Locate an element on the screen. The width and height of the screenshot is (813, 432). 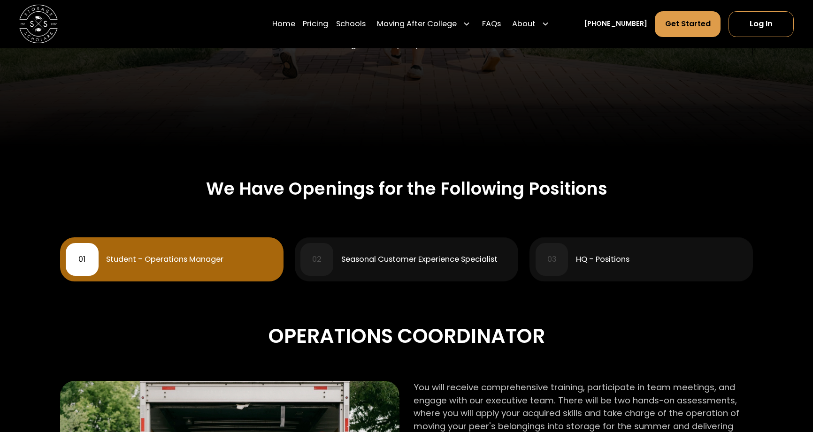
a: Schools is located at coordinates (351, 24).